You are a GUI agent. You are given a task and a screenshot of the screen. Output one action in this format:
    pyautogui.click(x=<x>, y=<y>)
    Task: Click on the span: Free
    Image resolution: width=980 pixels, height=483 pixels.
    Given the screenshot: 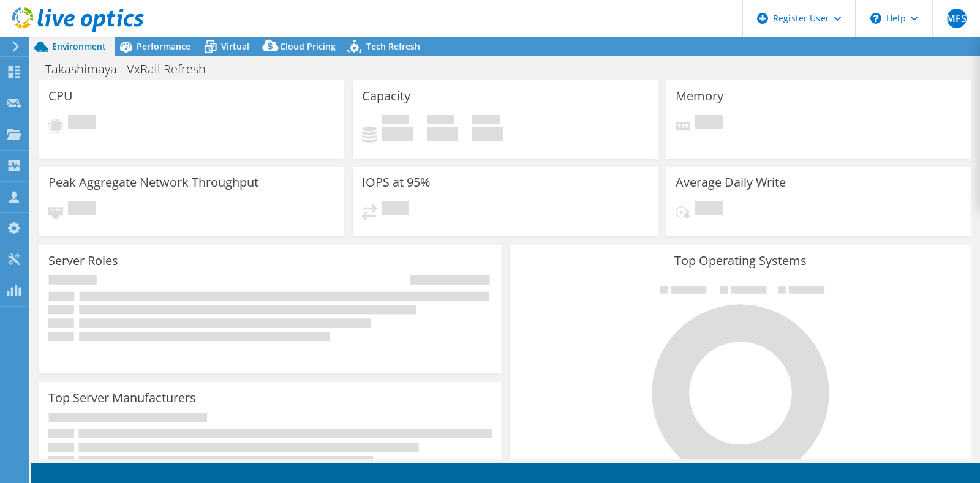 What is the action you would take?
    pyautogui.click(x=440, y=121)
    